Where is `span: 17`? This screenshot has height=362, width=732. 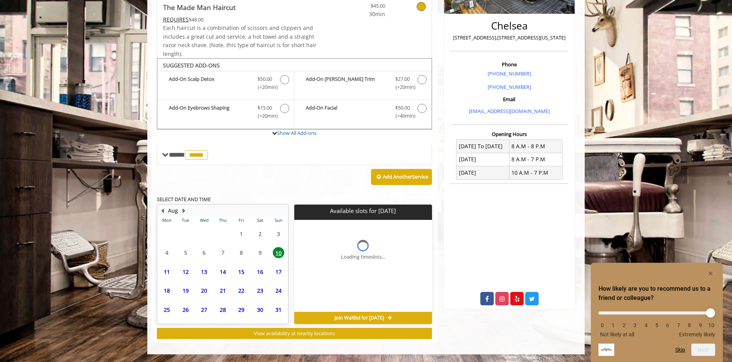
span: 17 is located at coordinates (278, 272).